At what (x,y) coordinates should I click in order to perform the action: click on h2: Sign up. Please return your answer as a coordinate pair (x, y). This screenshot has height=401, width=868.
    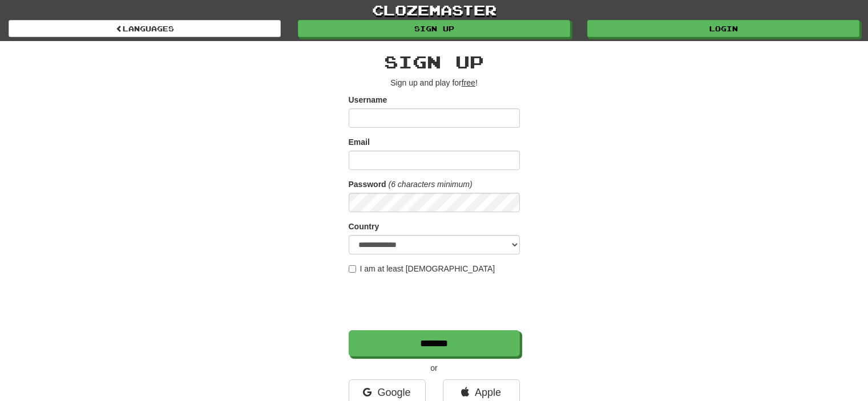
    Looking at the image, I should click on (434, 61).